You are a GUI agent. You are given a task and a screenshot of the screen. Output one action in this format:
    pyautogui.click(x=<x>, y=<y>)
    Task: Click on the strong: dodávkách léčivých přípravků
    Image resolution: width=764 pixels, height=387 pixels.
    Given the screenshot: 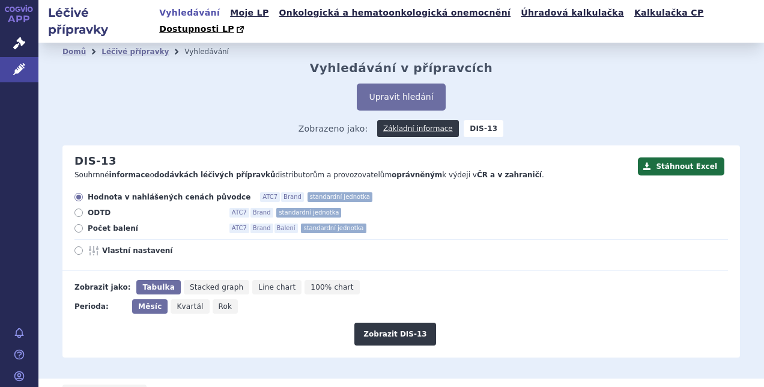 What is the action you would take?
    pyautogui.click(x=215, y=175)
    